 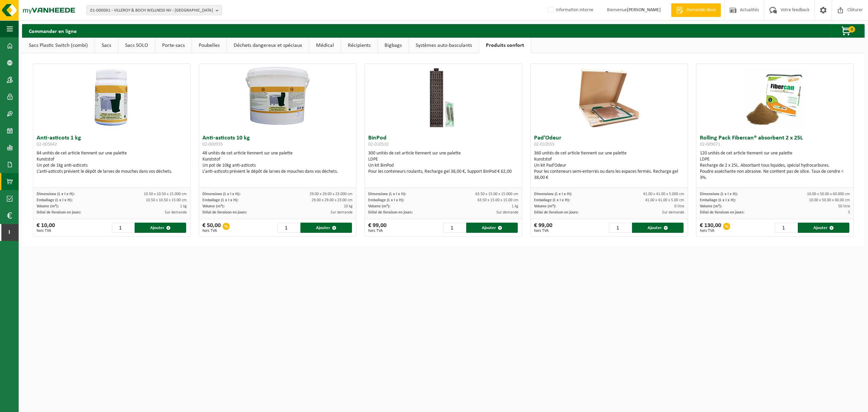 I want to click on span: 41.00 x 41.00 x 5.000 cm, so click(x=664, y=194).